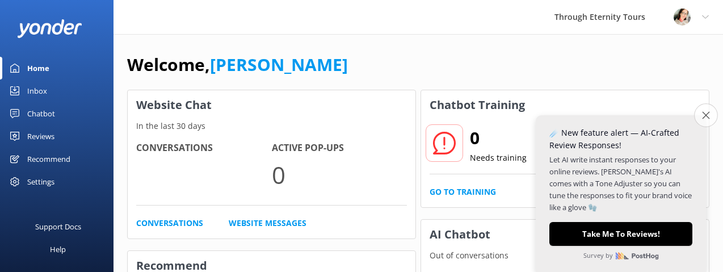 This screenshot has height=272, width=723. Describe the element at coordinates (682, 17) in the screenshot. I see `img: 725-1750973867.jpg` at that location.